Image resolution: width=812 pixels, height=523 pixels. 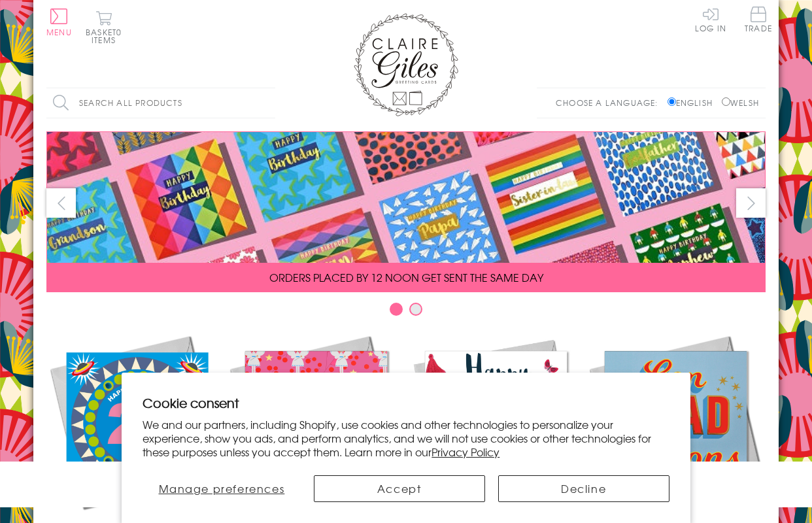 What do you see at coordinates (466, 452) in the screenshot?
I see `a: Privacy Policy` at bounding box center [466, 452].